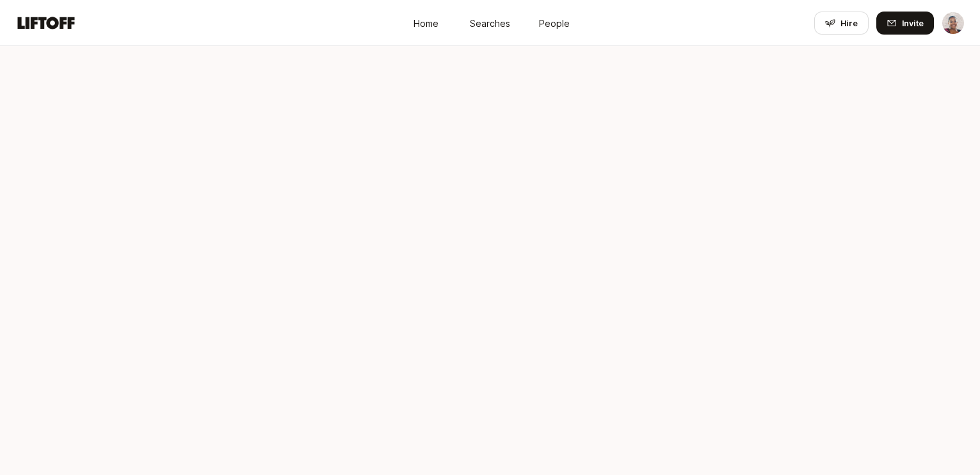 The image size is (980, 475). What do you see at coordinates (490, 22) in the screenshot?
I see `a: Searches` at bounding box center [490, 22].